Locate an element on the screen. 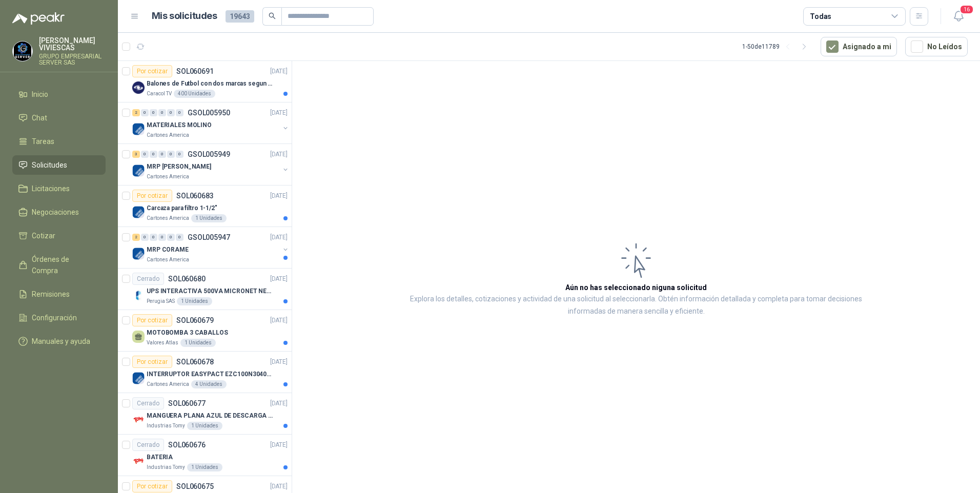 This screenshot has width=980, height=493. a: Tareas is located at coordinates (59, 141).